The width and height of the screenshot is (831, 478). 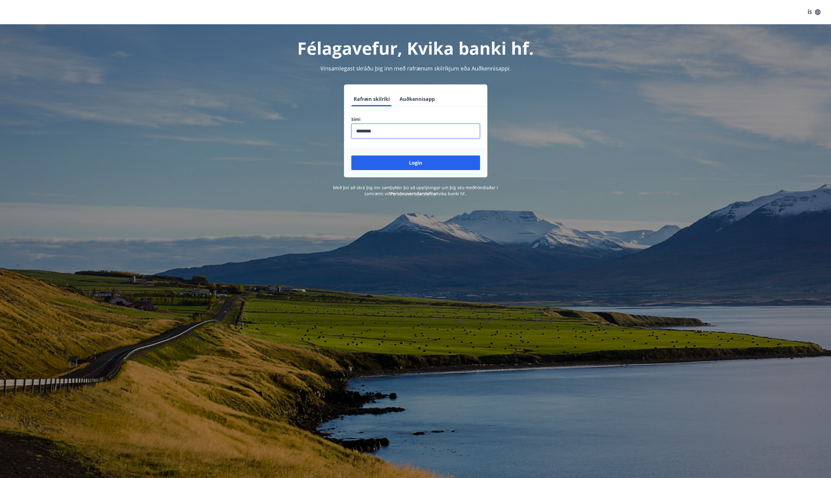 What do you see at coordinates (416, 48) in the screenshot?
I see `h1: Félagavefur, Kvika banki hf.` at bounding box center [416, 48].